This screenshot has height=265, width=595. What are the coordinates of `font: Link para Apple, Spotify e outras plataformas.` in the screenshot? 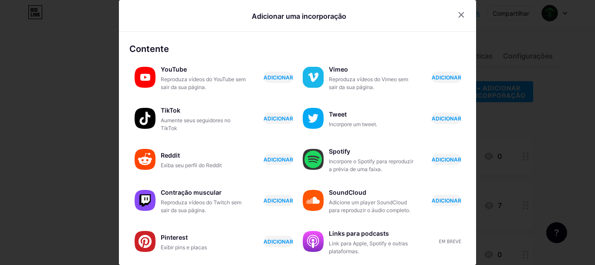 It's located at (368, 247).